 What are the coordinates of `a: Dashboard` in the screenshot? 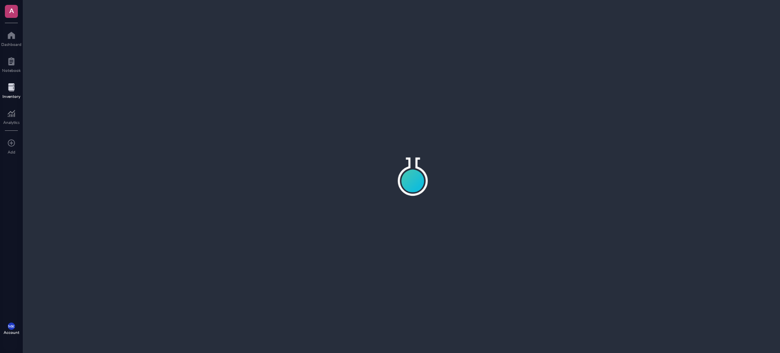 It's located at (11, 38).